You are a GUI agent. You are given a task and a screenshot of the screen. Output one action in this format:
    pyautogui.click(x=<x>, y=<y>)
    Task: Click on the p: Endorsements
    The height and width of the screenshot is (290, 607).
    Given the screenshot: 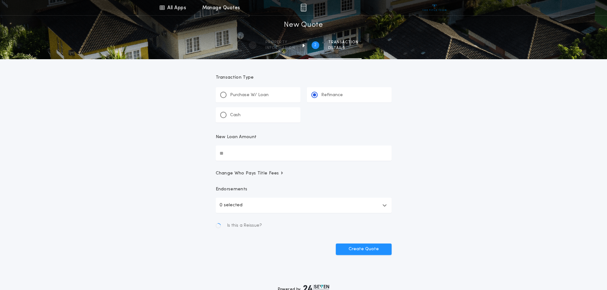 What is the action you would take?
    pyautogui.click(x=304, y=190)
    